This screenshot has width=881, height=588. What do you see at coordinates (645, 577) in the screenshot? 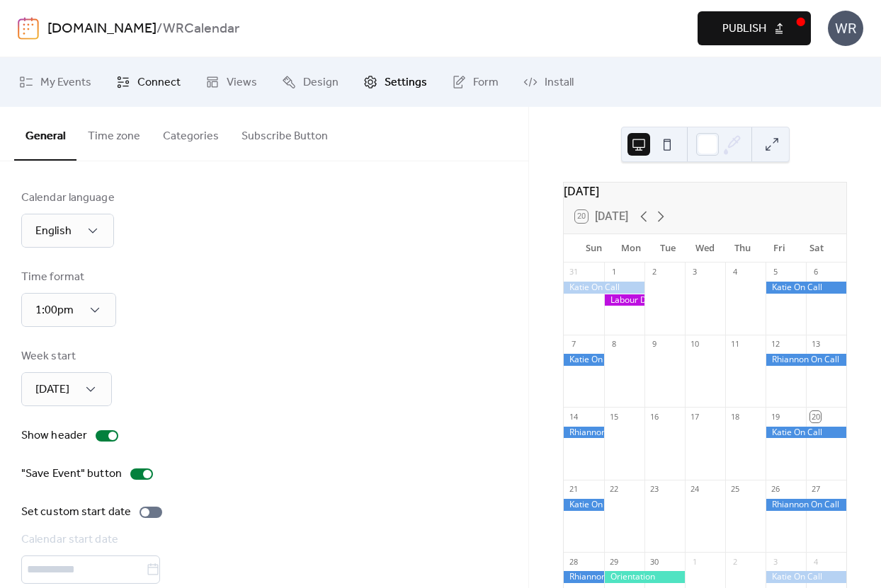
I see `div: Orientation` at bounding box center [645, 577].